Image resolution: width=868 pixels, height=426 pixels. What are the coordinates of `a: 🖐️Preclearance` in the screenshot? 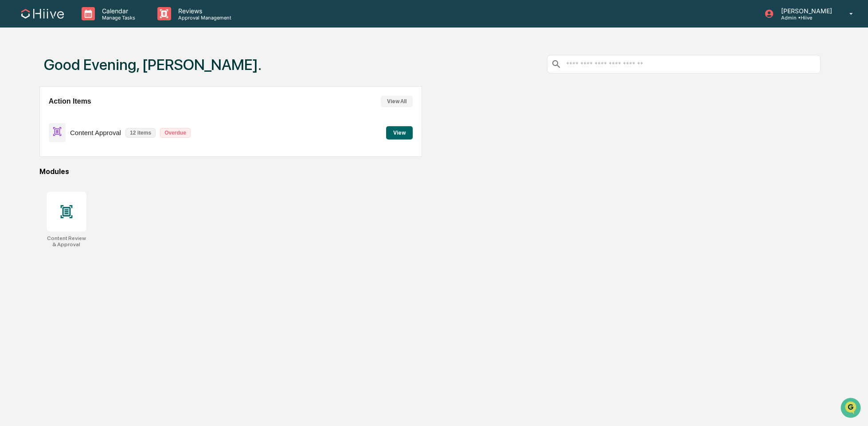 It's located at (33, 116).